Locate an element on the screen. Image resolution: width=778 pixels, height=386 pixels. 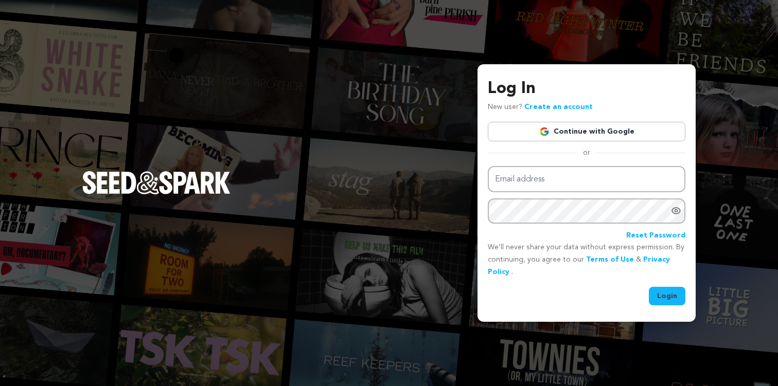
img: Google logo is located at coordinates (544, 132).